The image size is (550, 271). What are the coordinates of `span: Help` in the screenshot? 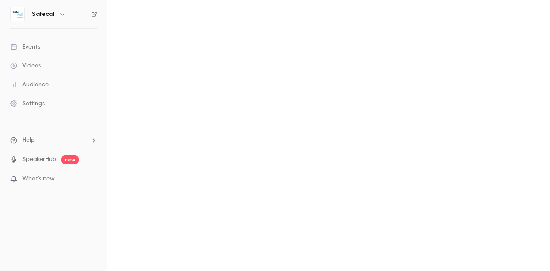 It's located at (28, 140).